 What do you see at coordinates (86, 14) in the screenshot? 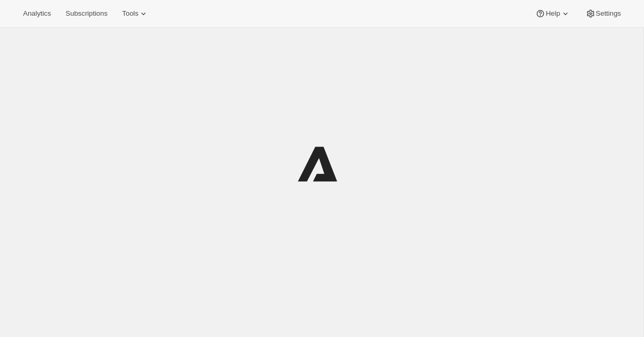
I see `button: Subscriptions` at bounding box center [86, 14].